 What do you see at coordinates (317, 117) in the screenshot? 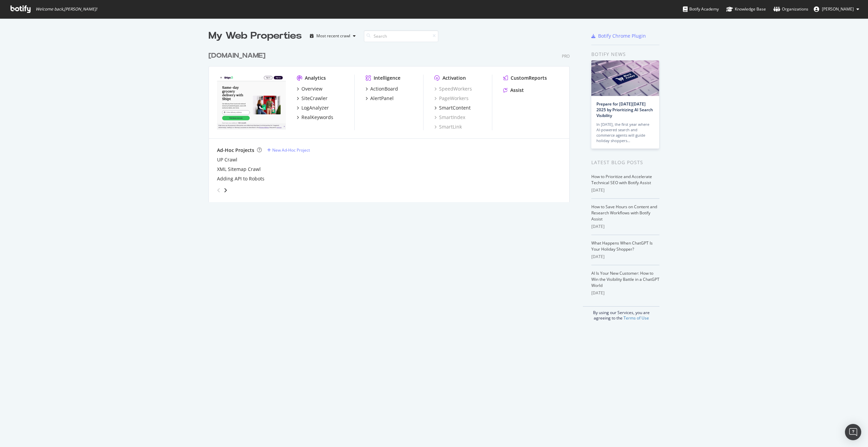
I see `div: RealKeywords` at bounding box center [317, 117].